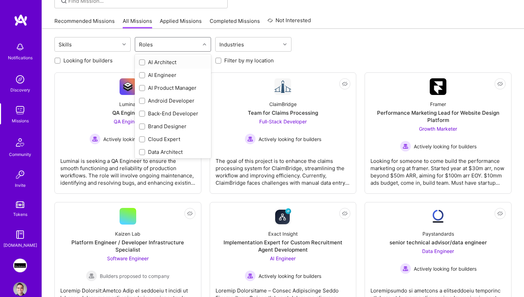  What do you see at coordinates (283, 234) in the screenshot?
I see `div: Exact Insight` at bounding box center [283, 234].